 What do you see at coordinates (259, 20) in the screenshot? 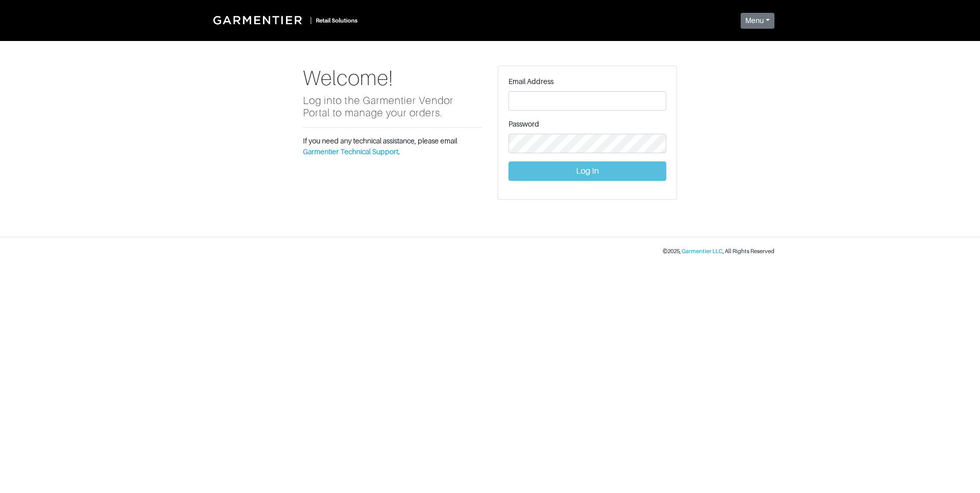
I see `img: Garmentier` at bounding box center [259, 20].